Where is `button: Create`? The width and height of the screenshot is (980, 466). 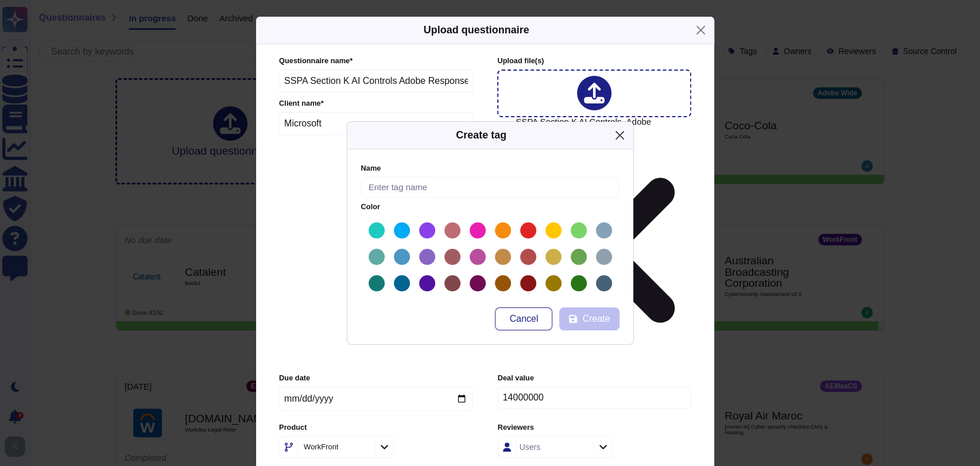
button: Create is located at coordinates (589, 319).